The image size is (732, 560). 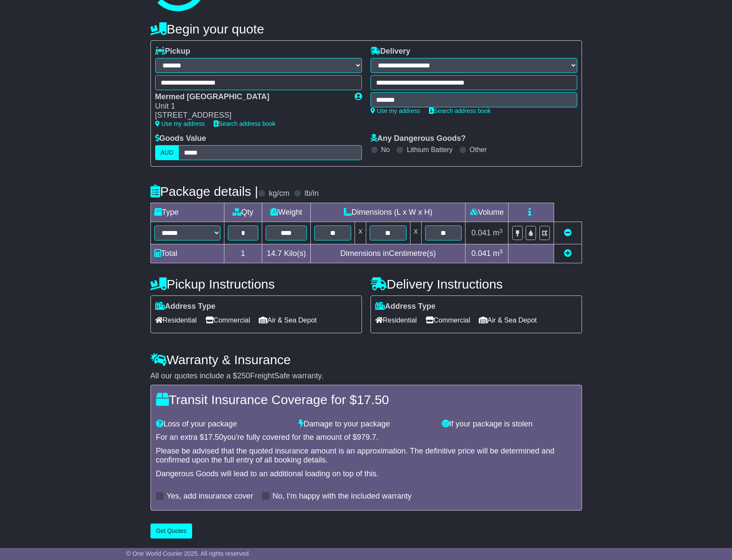 I want to click on h4: Begin your quote, so click(x=366, y=29).